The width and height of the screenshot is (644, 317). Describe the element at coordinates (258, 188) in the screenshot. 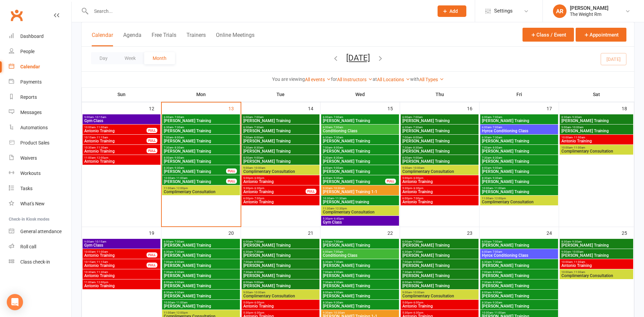

I see `span: - 6:30pm` at that location.